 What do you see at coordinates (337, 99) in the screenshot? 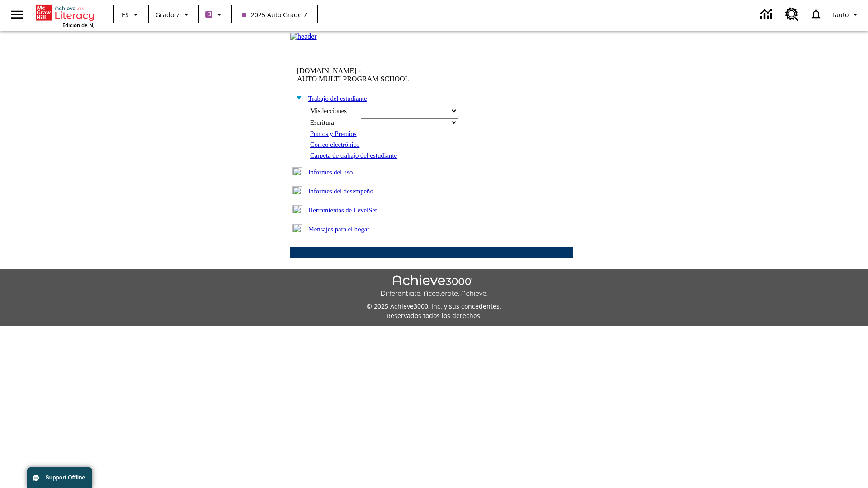
I see `a: Trabajo del estudiante` at bounding box center [337, 99].